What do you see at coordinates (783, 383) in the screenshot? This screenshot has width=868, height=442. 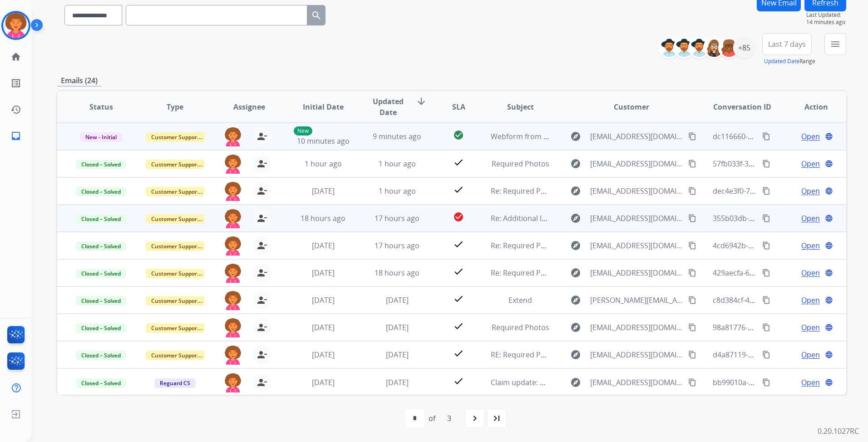 I see `span: bb99010a-18f0-47a5-900c-b18dd8256825` at bounding box center [783, 383].